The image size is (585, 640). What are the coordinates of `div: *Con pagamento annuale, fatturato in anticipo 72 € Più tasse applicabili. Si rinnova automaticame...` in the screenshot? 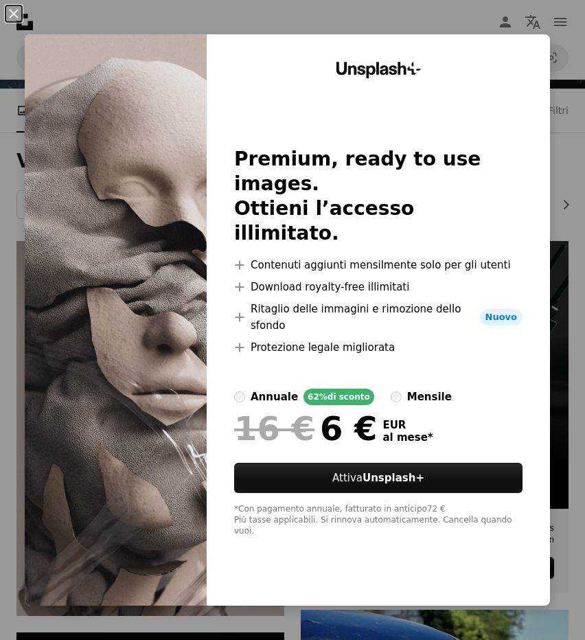 It's located at (378, 520).